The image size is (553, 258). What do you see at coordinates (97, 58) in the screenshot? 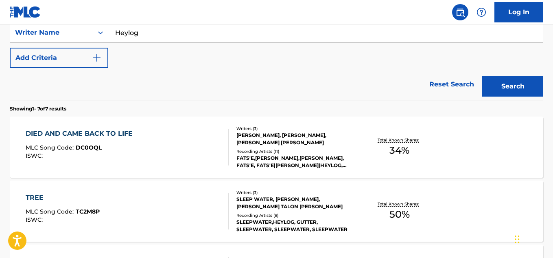
I see `img: 9d2ae6d4665cec9f34b9.svg` at bounding box center [97, 58].